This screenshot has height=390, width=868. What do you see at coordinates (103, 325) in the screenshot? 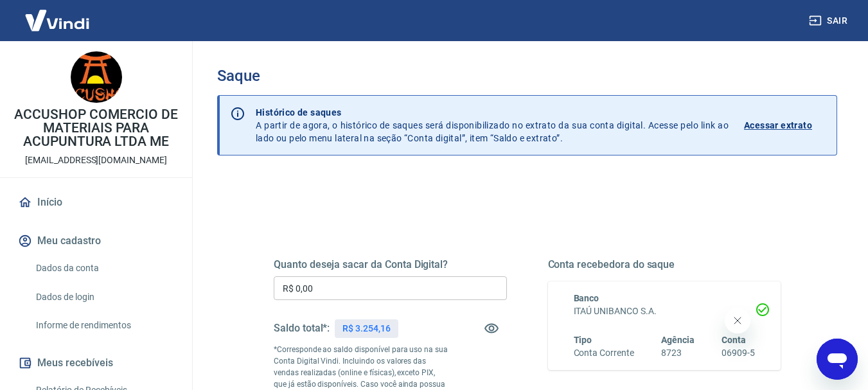
I see `a: Informe de rendimentos` at bounding box center [103, 325].